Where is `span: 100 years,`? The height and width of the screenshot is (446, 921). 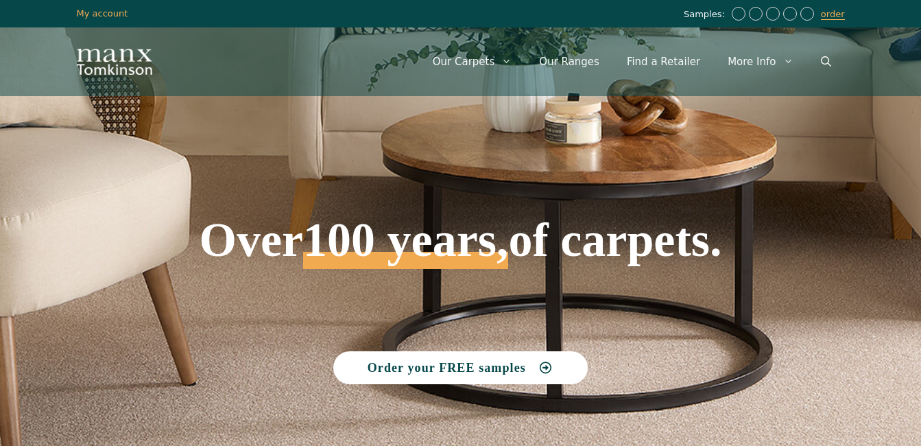 span: 100 years, is located at coordinates (405, 248).